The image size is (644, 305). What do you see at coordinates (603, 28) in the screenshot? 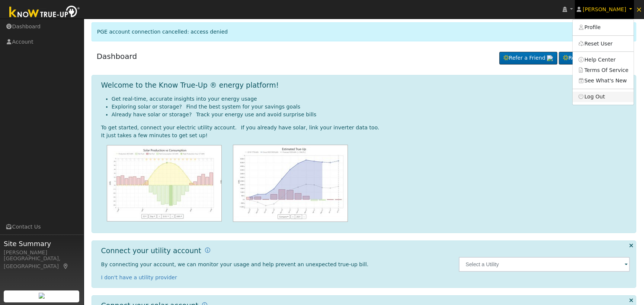
I see `a: Profile` at bounding box center [603, 28].